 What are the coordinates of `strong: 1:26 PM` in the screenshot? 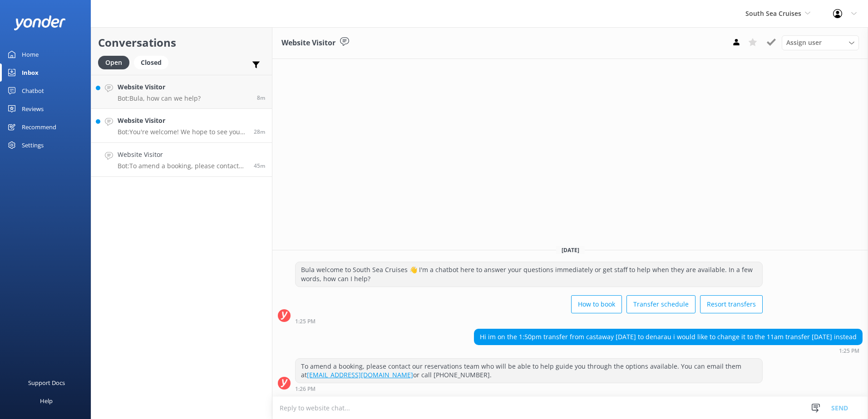 It's located at (305, 389).